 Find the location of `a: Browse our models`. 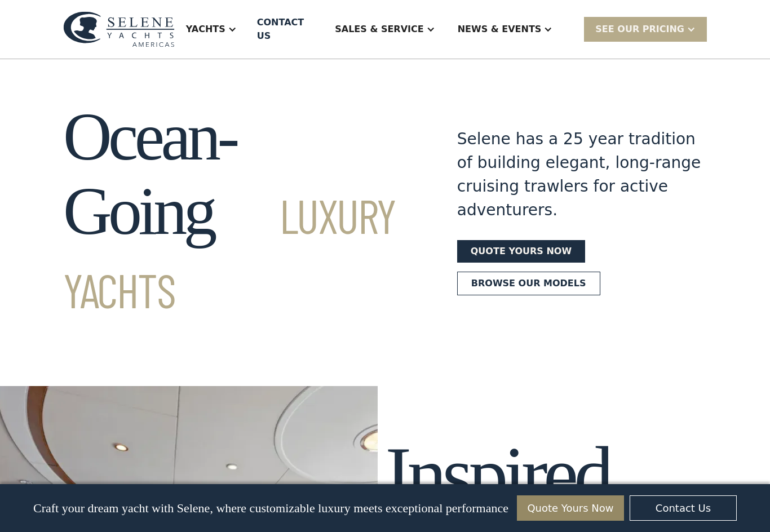

a: Browse our models is located at coordinates (529, 284).